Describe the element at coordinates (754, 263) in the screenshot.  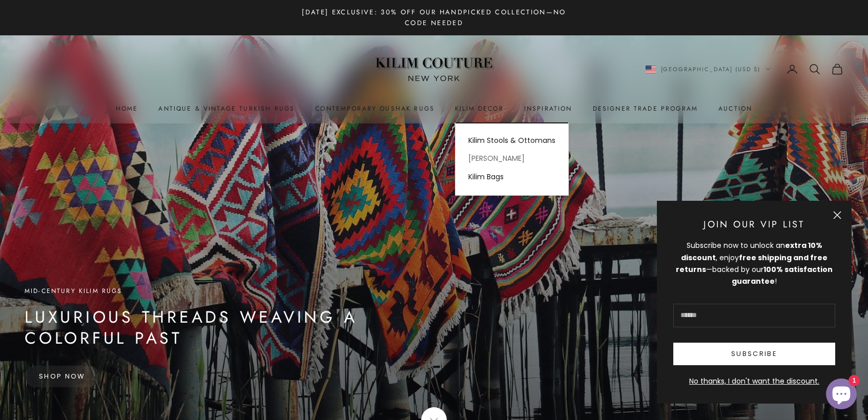
I see `div: Subscribe now to unlock an , enjoy —backed by our !` at that location.